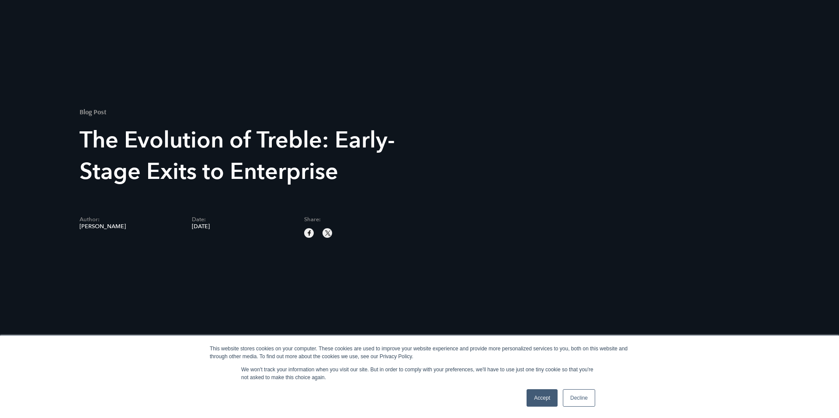 The image size is (839, 418). Describe the element at coordinates (579, 398) in the screenshot. I see `a: Decline` at that location.